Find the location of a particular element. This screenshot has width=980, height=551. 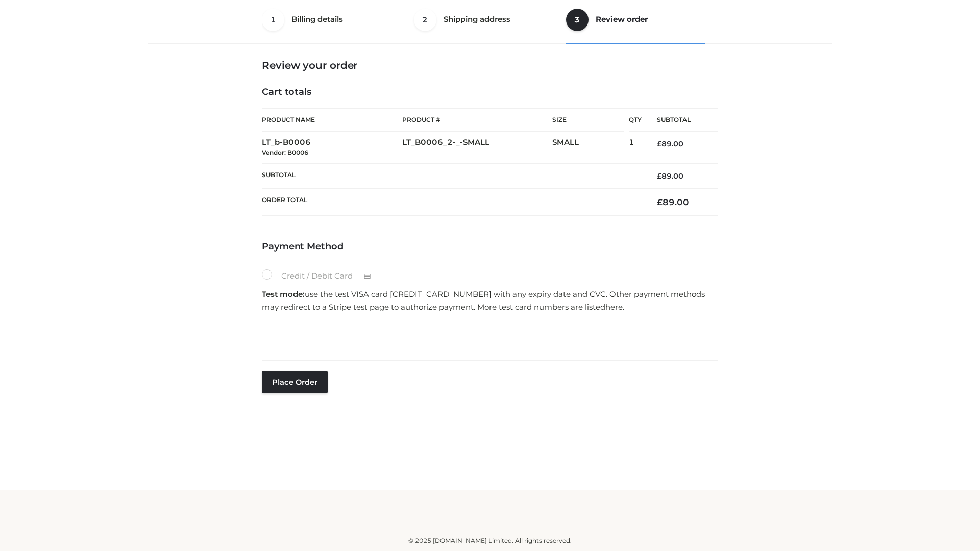

td: LT_b-B0006 is located at coordinates (331, 147).